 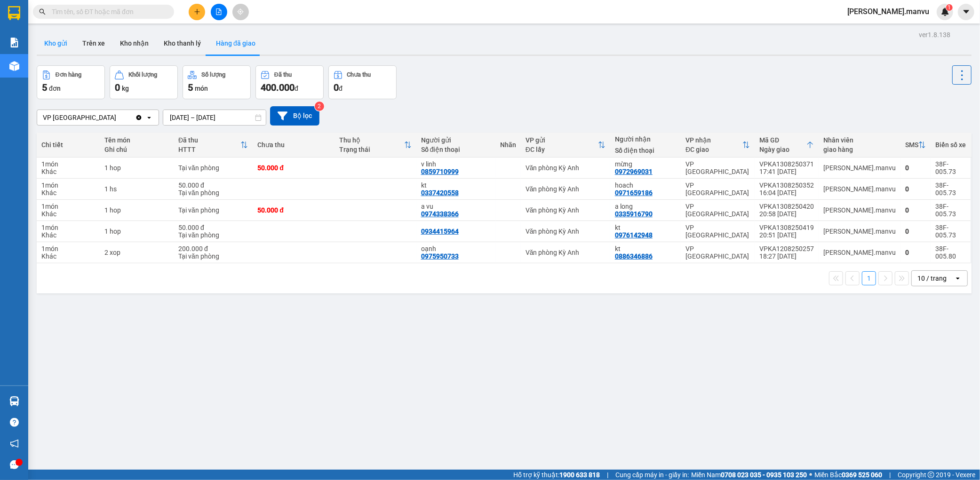 What do you see at coordinates (645, 185) in the screenshot?
I see `div: hoach` at bounding box center [645, 185].